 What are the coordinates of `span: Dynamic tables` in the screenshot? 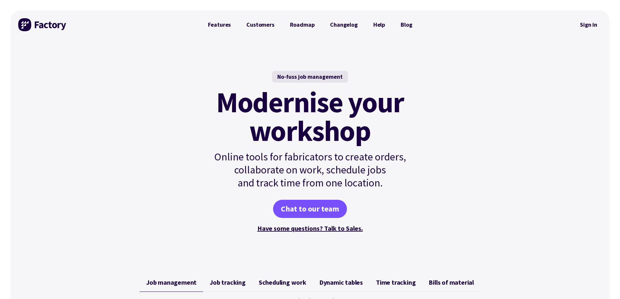 It's located at (341, 283).